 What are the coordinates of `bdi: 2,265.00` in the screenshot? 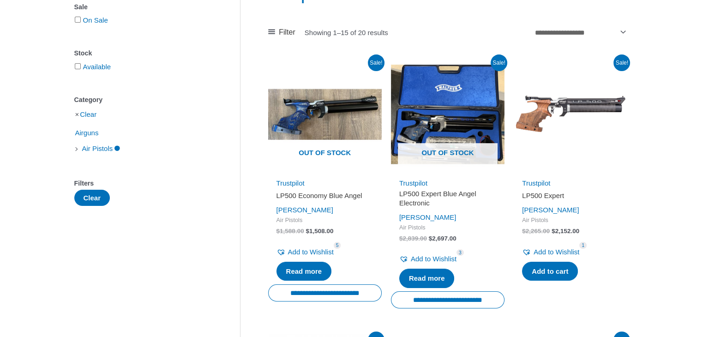 It's located at (536, 231).